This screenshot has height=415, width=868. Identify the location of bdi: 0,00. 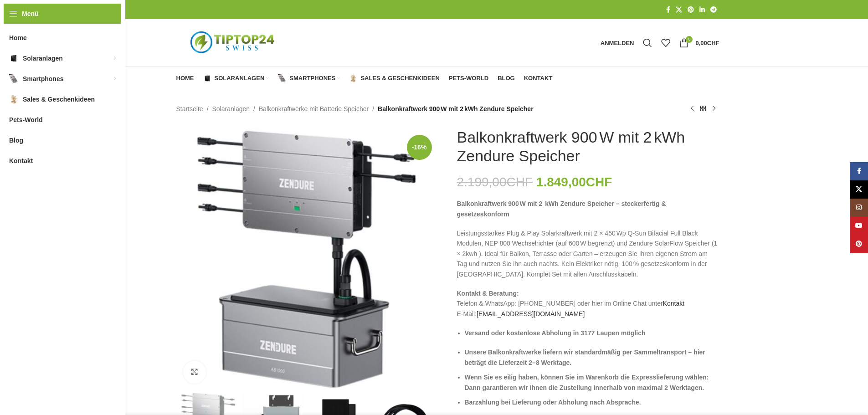
(707, 43).